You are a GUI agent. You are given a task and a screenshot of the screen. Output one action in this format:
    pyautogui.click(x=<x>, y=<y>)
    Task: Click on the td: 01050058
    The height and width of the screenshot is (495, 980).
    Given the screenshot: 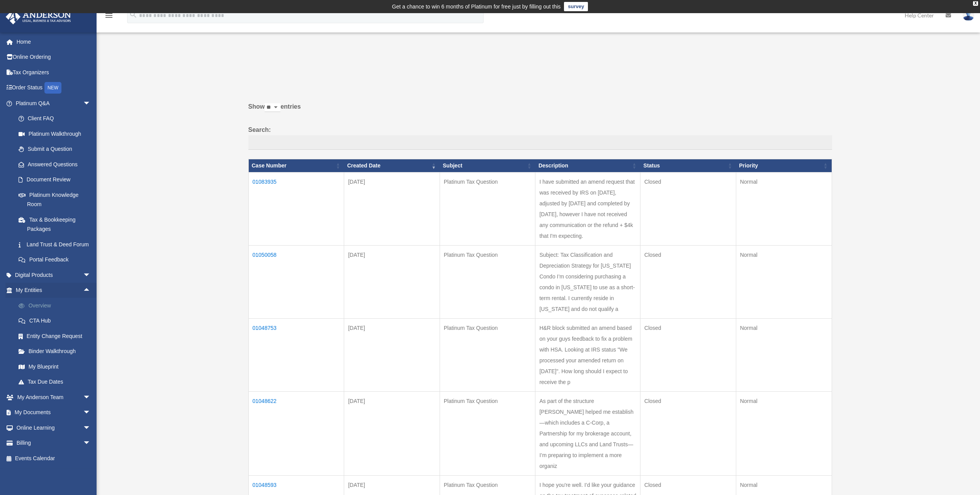 What is the action you would take?
    pyautogui.click(x=296, y=281)
    